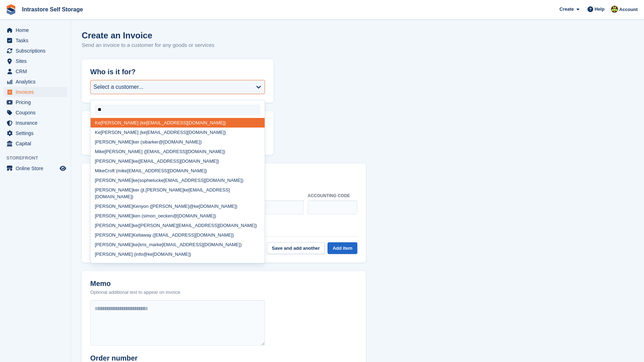  I want to click on p: Send an invoice to a customer for any goods or services, so click(148, 45).